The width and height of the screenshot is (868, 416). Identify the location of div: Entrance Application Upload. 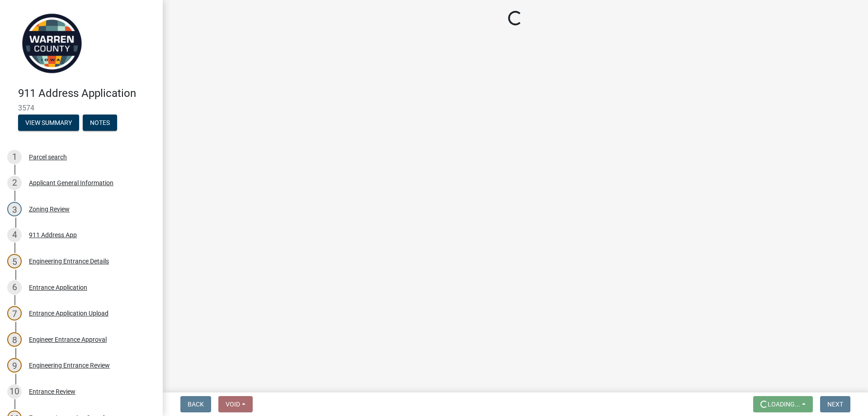
(69, 313).